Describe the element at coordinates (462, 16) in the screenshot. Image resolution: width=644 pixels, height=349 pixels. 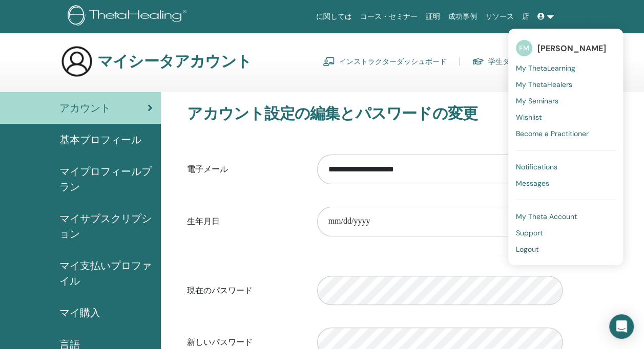
I see `a: 成功事例` at that location.